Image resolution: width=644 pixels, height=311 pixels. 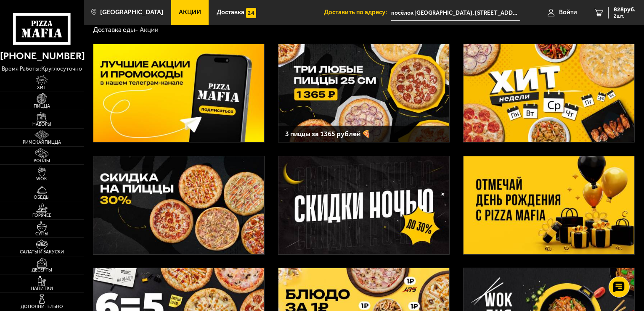 What do you see at coordinates (231, 12) in the screenshot?
I see `span: Доставка` at bounding box center [231, 12].